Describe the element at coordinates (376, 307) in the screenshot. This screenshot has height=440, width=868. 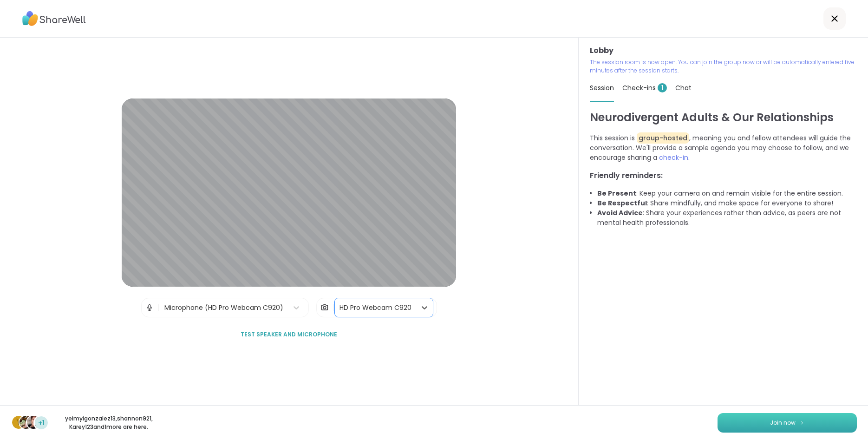
I see `div: HD Pro Webcam C920` at that location.